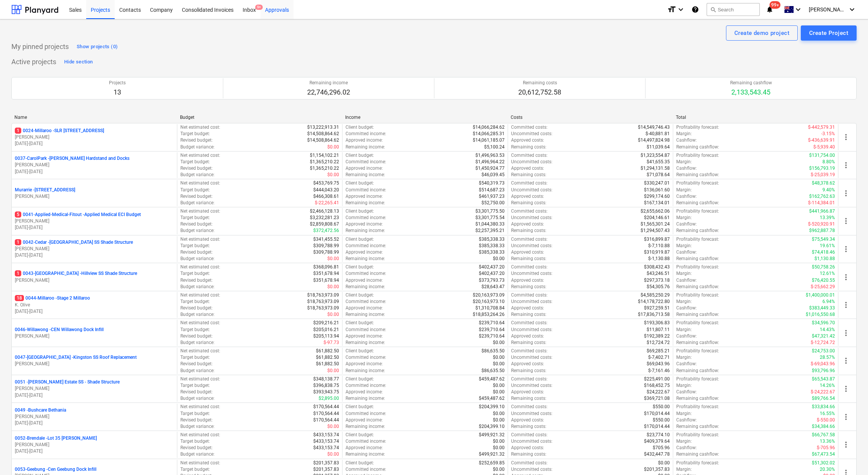 The width and height of the screenshot is (868, 475). I want to click on p: $131,754.00, so click(822, 155).